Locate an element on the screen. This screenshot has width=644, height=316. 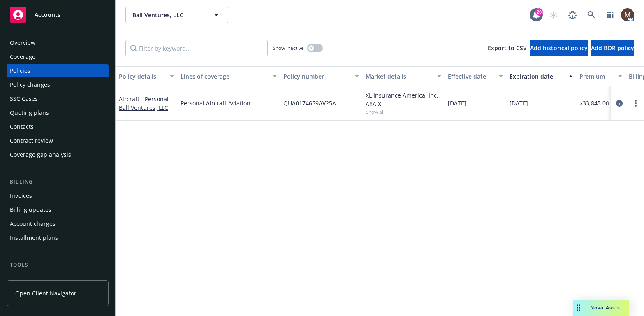
a: Search is located at coordinates (591, 15).